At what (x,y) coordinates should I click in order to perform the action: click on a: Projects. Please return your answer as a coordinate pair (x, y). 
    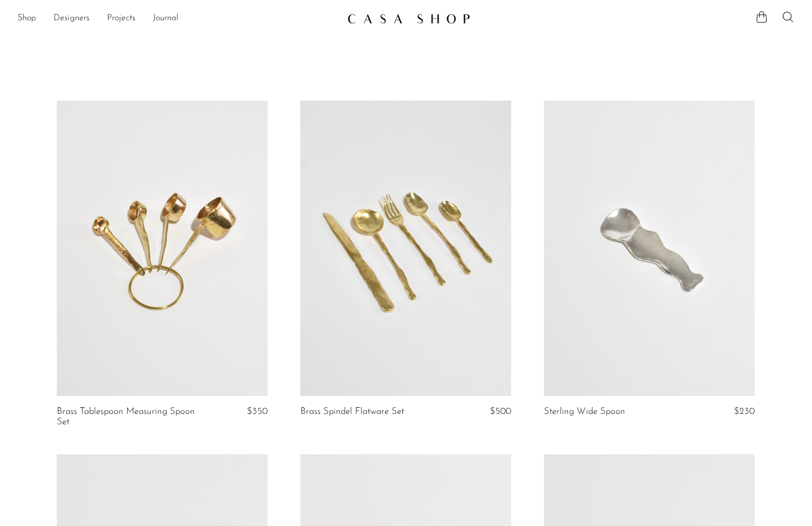
    Looking at the image, I should click on (122, 18).